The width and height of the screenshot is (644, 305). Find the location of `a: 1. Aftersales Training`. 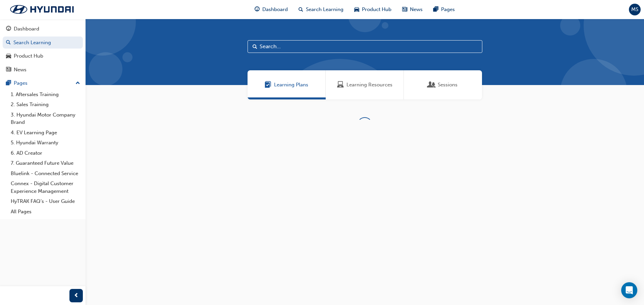

a: 1. Aftersales Training is located at coordinates (45, 94).